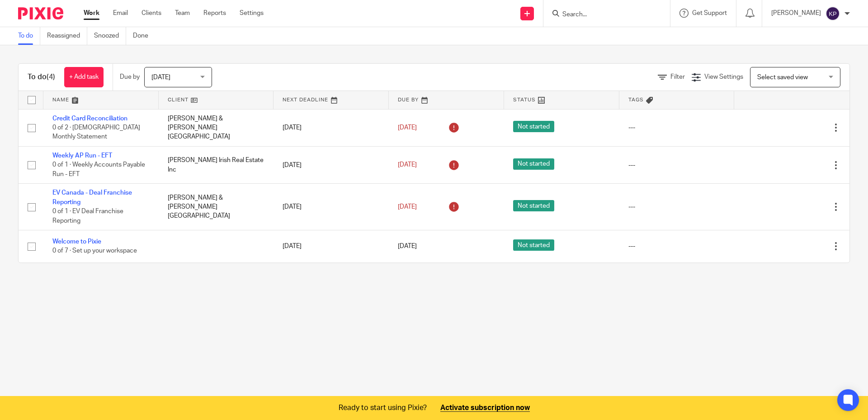 This screenshot has height=420, width=868. Describe the element at coordinates (41, 77) in the screenshot. I see `h1: To do` at that location.